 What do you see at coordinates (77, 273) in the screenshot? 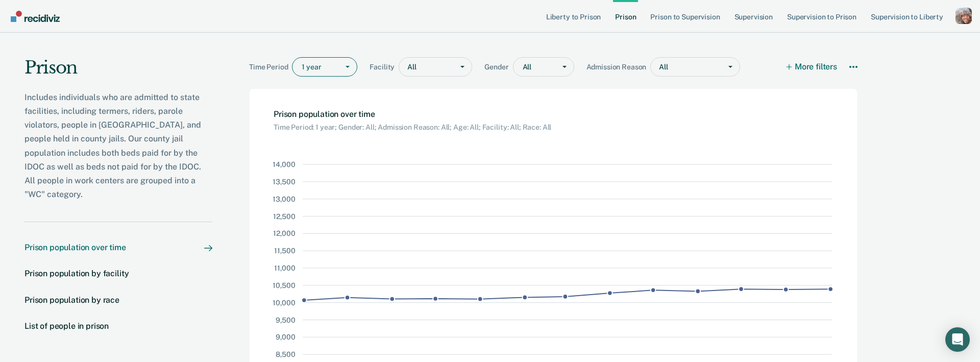
I see `div: Prison population by facility` at bounding box center [77, 273].